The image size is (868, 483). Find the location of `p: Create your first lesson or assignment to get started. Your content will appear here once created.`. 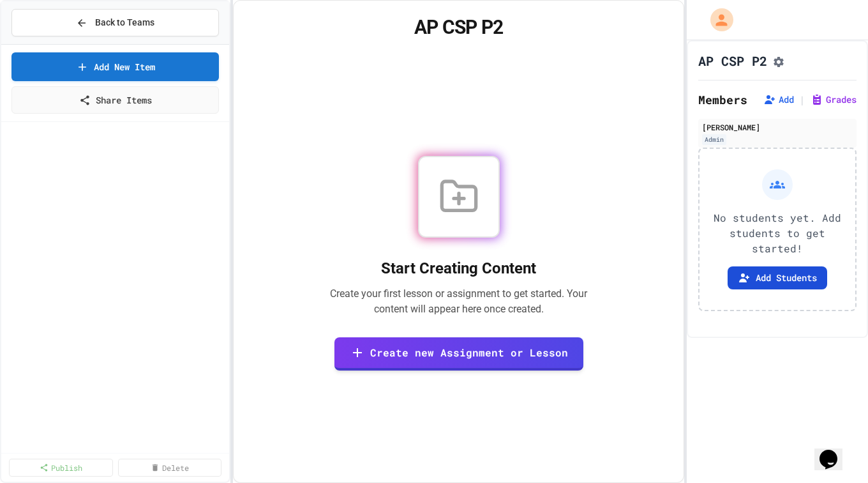

p: Create your first lesson or assignment to get started. Your content will appear here once created. is located at coordinates (459, 301).